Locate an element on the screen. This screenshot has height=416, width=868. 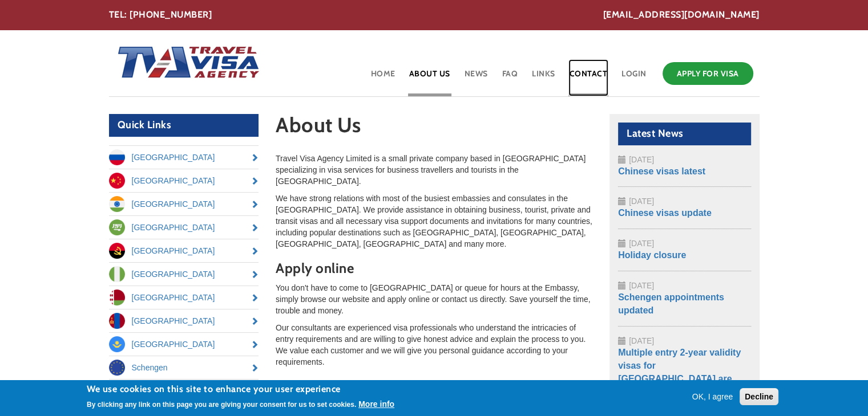
a: News is located at coordinates (476, 77).